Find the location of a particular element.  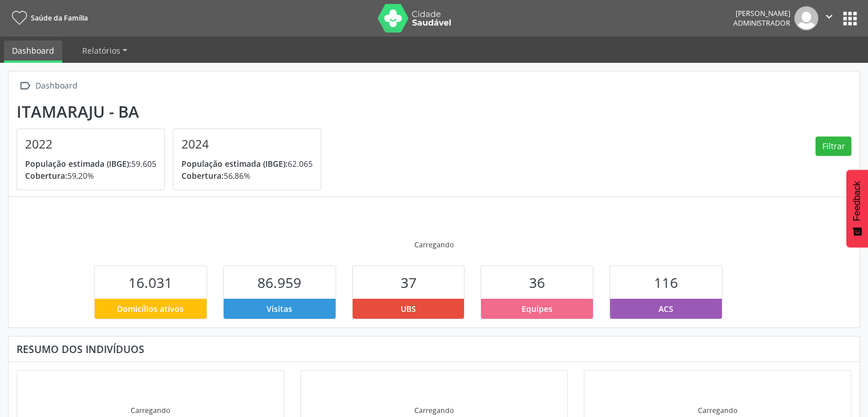

span: Domicílios ativos is located at coordinates (150, 308).